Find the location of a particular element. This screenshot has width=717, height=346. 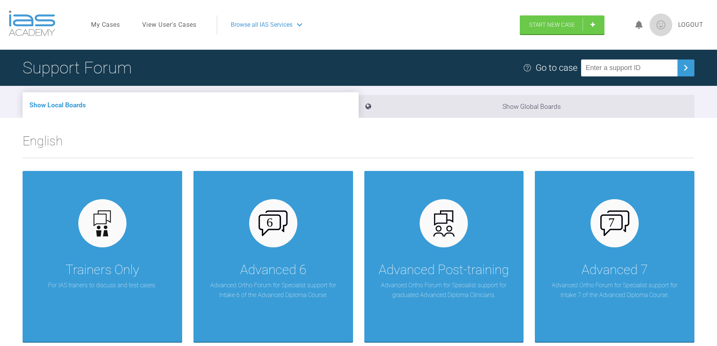

li: Show Local Boards is located at coordinates (190, 105).